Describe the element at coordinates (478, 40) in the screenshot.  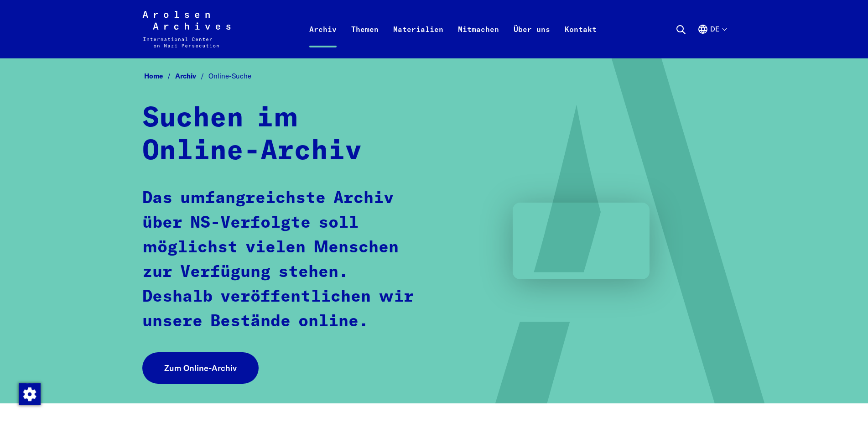
I see `a: Mitmachen` at that location.